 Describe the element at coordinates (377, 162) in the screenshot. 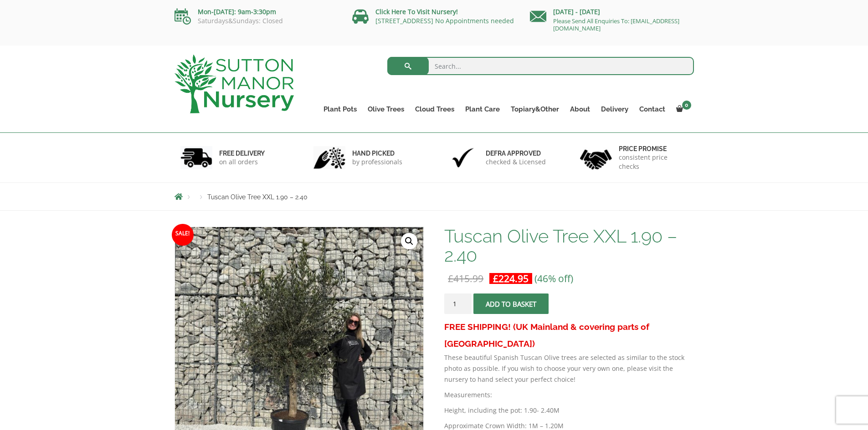

I see `p: by professionals` at that location.